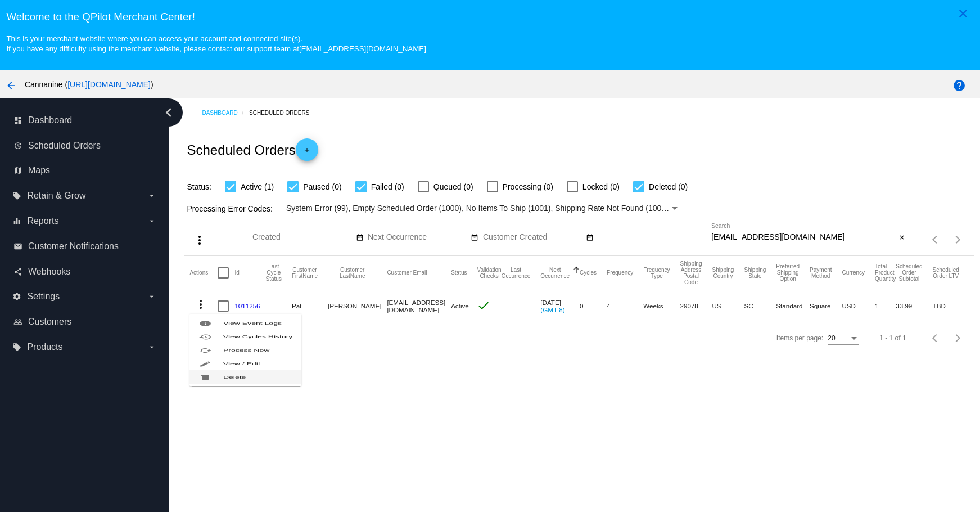 This screenshot has width=980, height=512. What do you see at coordinates (253, 323) in the screenshot?
I see `span: View Event Logs` at bounding box center [253, 323].